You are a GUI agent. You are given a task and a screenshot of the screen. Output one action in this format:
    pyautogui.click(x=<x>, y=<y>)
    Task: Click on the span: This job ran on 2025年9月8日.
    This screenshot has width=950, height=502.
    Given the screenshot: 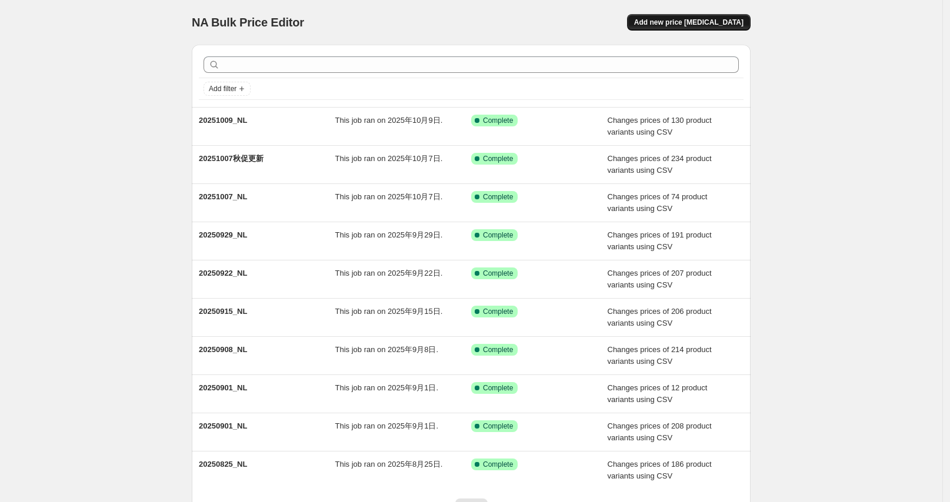 What is the action you would take?
    pyautogui.click(x=387, y=349)
    